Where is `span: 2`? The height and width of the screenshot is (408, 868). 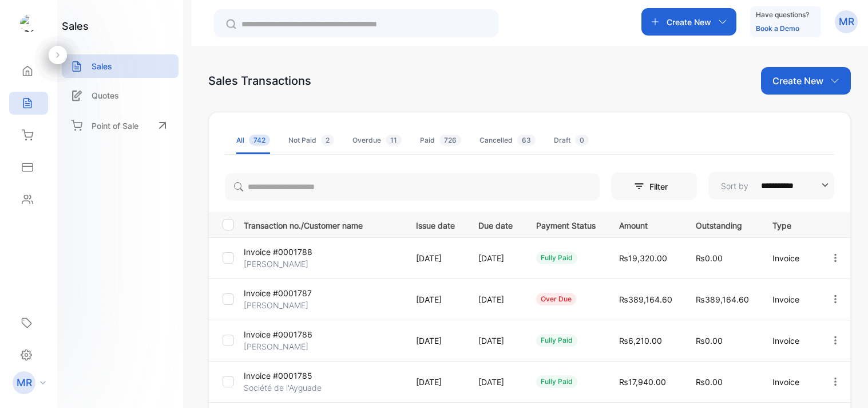
span: 2 is located at coordinates (327, 140).